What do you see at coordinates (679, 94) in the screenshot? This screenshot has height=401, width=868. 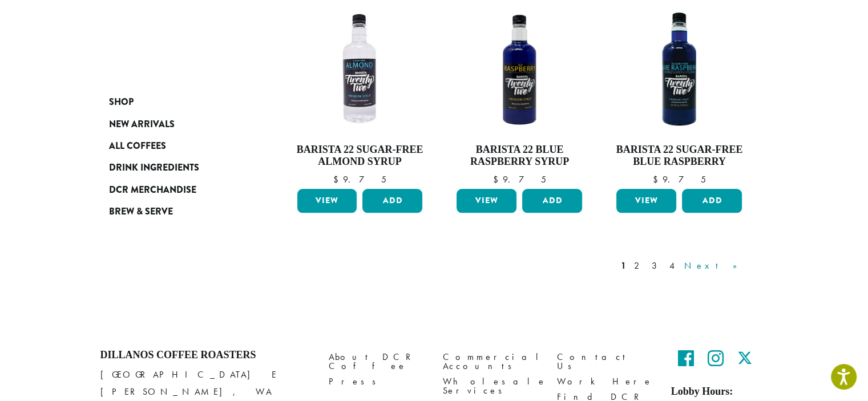 I see `a: Barista 22 Sugar-Free Blue Raspberry $9.75` at bounding box center [679, 94].